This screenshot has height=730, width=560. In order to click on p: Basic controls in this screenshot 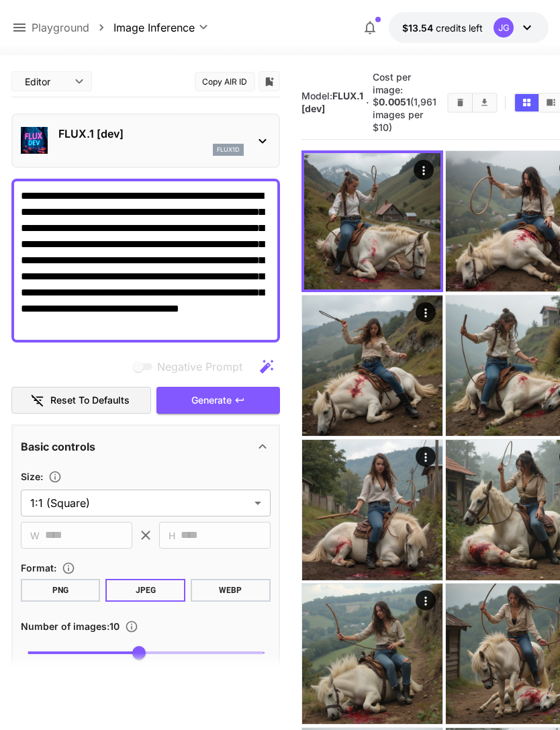, I will do `click(58, 447)`.